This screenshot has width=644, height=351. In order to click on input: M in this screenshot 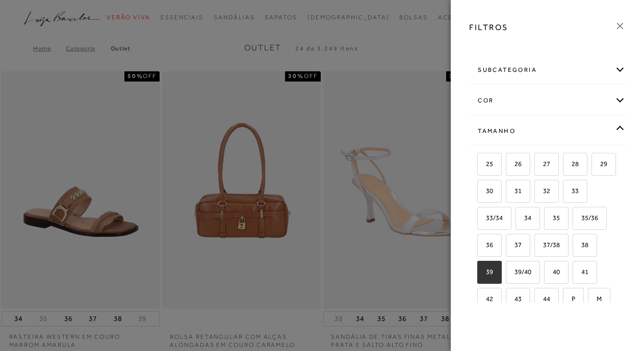, I will do `click(591, 300)`.